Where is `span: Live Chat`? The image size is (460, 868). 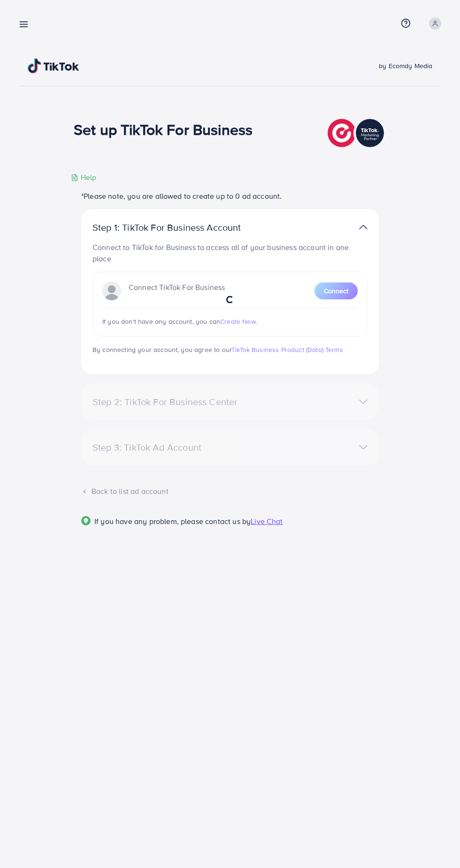 span: Live Chat is located at coordinates (267, 521).